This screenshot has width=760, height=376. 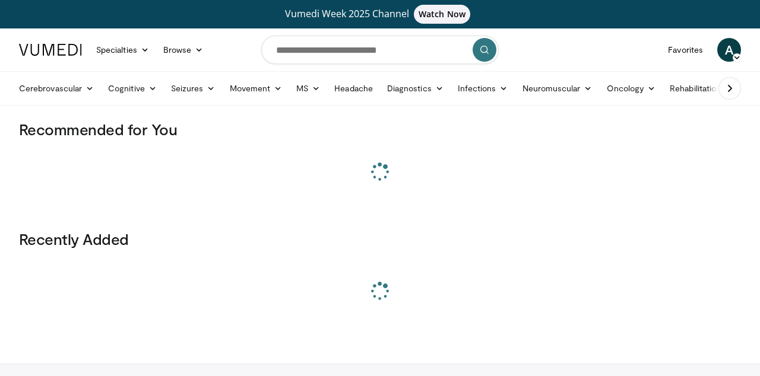 I want to click on a: Favorites, so click(x=685, y=50).